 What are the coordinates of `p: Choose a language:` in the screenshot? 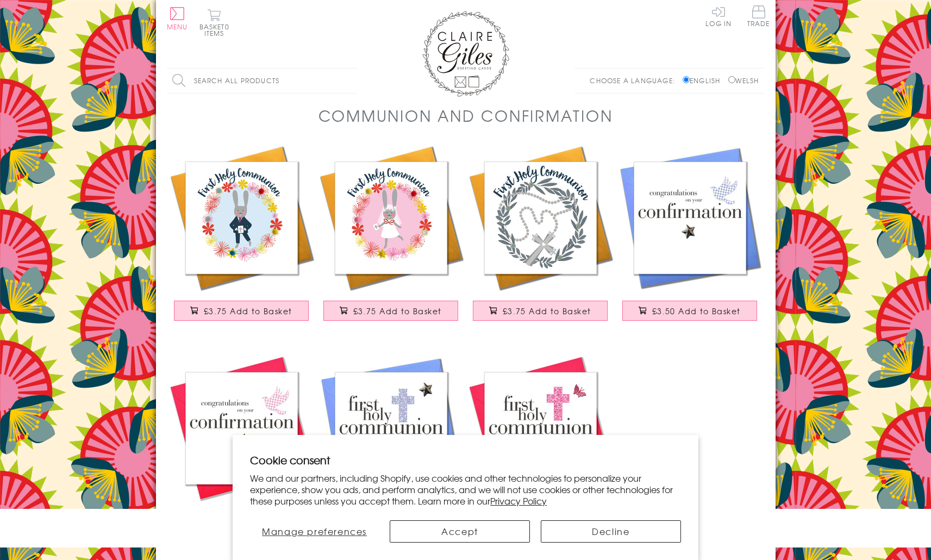 It's located at (635, 80).